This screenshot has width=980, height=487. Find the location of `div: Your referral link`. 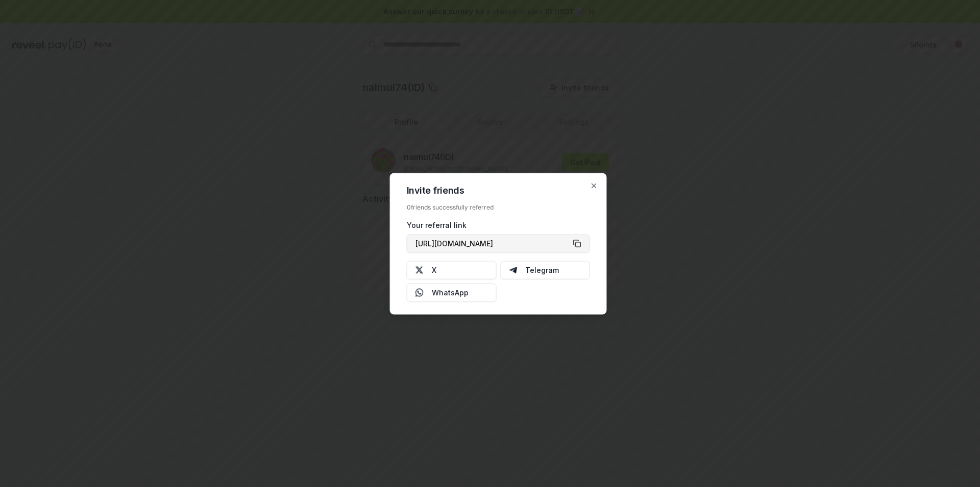

div: Your referral link is located at coordinates (499, 224).